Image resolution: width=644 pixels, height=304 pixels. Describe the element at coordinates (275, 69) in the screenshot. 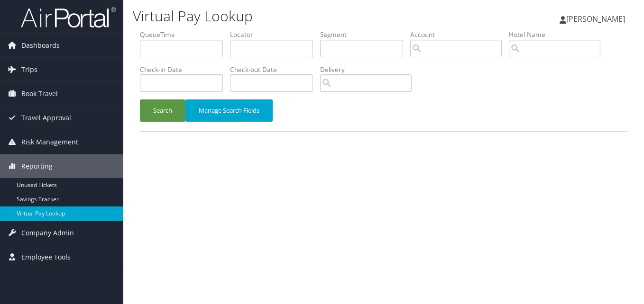

I see `label: Check-out Date` at that location.